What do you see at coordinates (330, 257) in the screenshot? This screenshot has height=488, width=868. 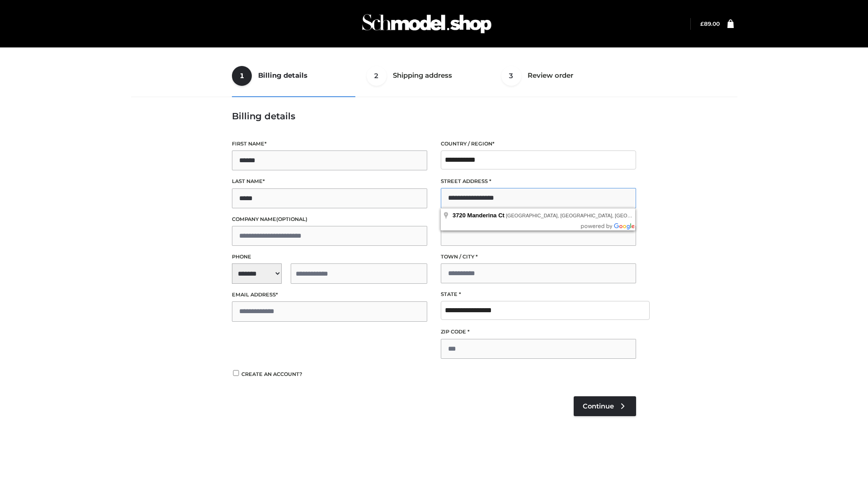 I see `label: Phone` at bounding box center [330, 257].